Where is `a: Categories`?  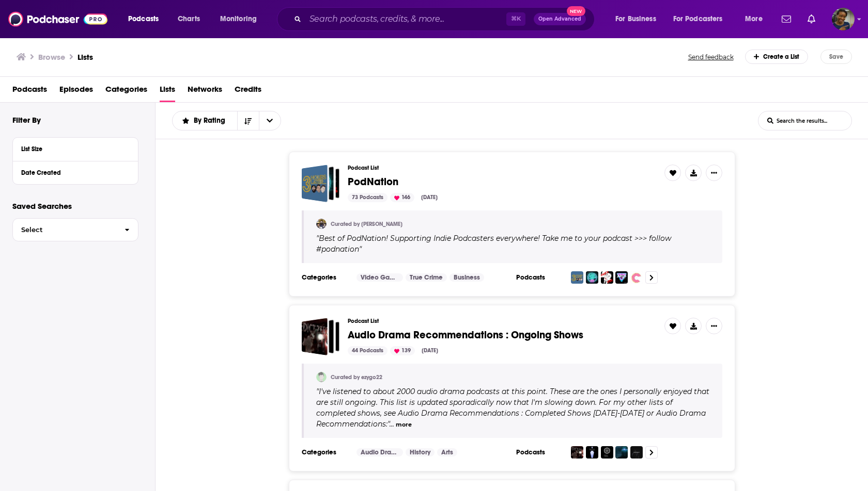 a: Categories is located at coordinates (126, 92).